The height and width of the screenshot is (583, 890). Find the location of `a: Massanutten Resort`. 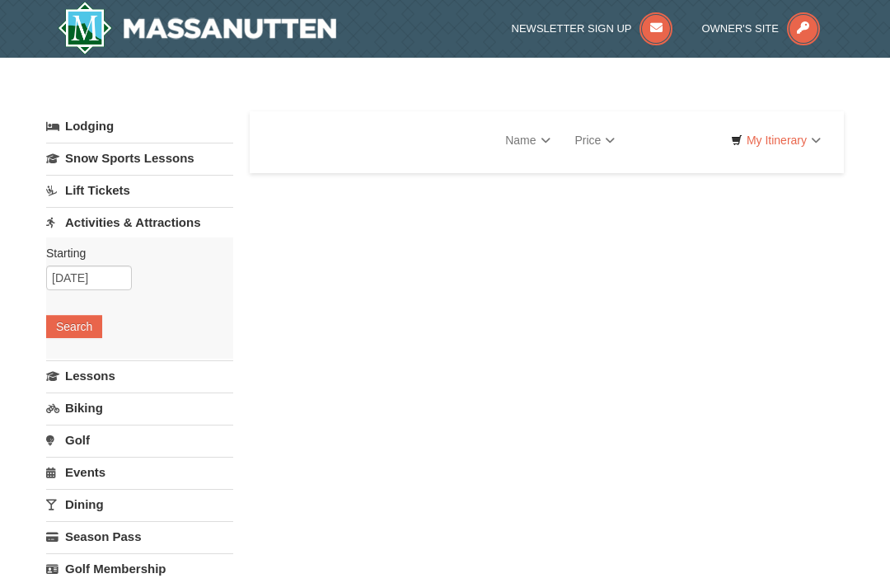

a: Massanutten Resort is located at coordinates (197, 28).